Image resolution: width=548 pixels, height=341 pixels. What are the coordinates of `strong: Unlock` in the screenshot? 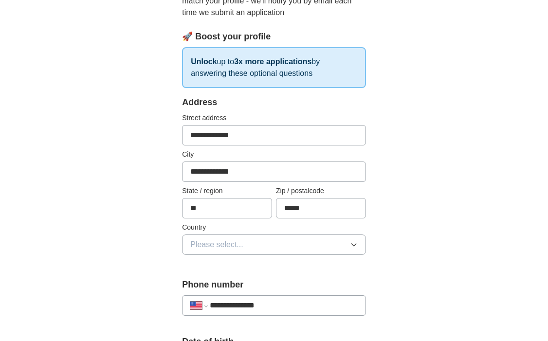 It's located at (204, 61).